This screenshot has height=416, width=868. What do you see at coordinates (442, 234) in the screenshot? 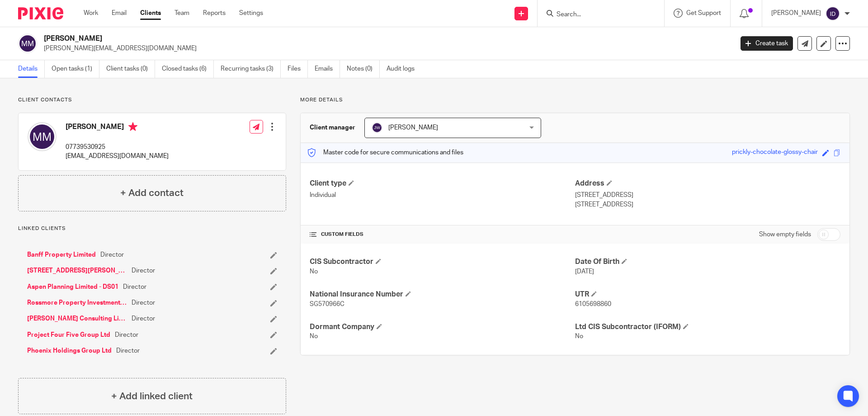
I see `h4: CUSTOM FIELDS` at bounding box center [442, 234].